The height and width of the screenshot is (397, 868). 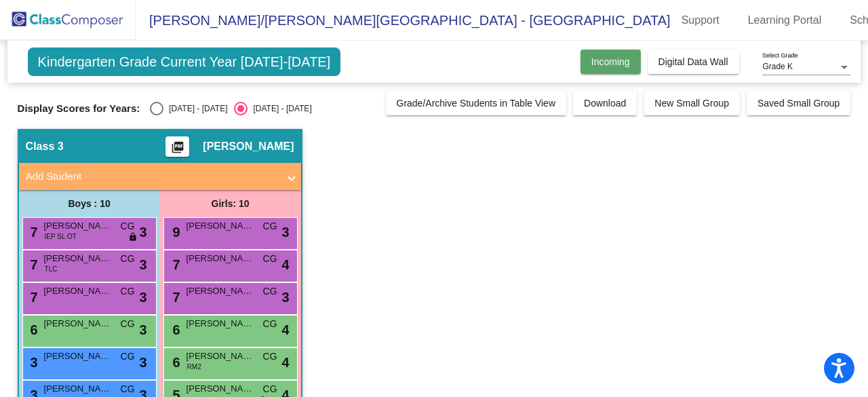 I want to click on span: IEP SL OT, so click(x=60, y=236).